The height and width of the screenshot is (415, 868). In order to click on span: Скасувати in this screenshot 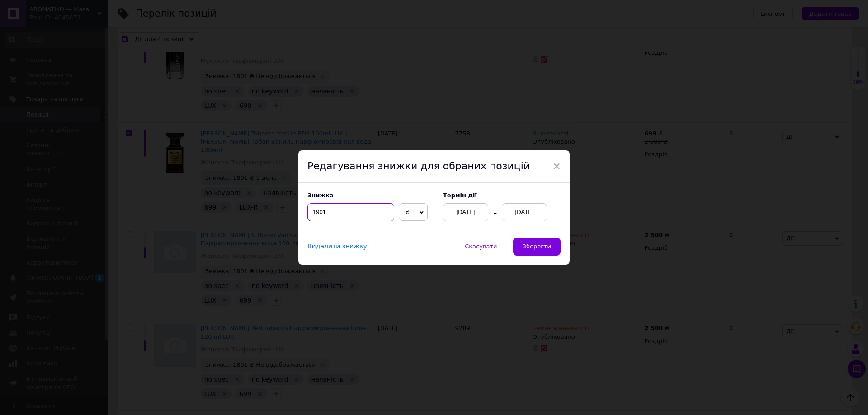, I will do `click(481, 246)`.